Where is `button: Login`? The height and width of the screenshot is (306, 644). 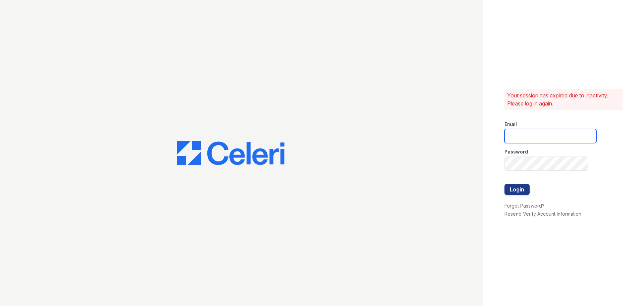
button: Login is located at coordinates (517, 190).